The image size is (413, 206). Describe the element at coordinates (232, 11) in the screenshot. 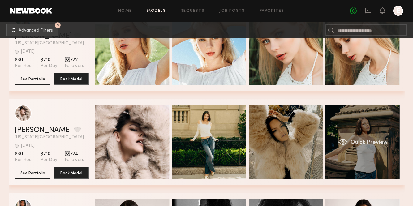

I see `a: Job Posts` at that location.